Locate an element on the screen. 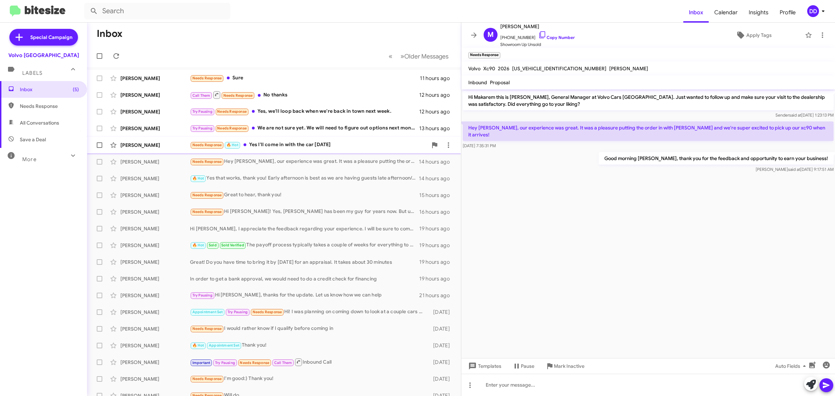  a: Special Campaign is located at coordinates (43, 37).